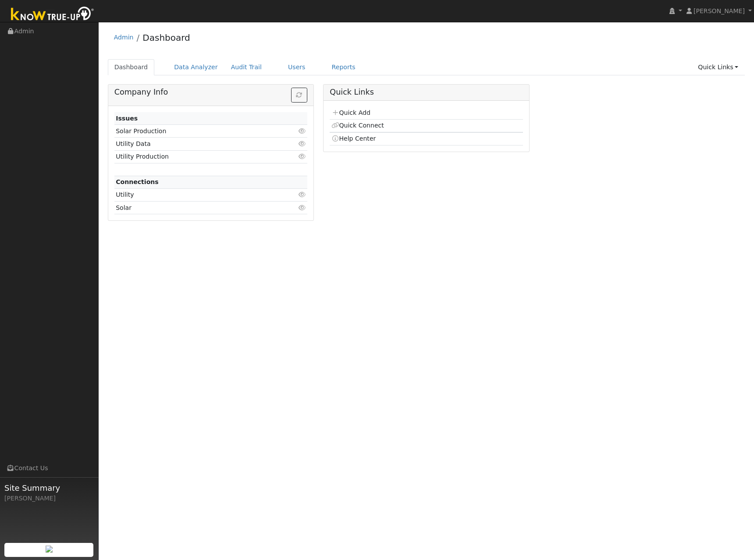 The image size is (754, 560). I want to click on a: Quick Connect, so click(358, 125).